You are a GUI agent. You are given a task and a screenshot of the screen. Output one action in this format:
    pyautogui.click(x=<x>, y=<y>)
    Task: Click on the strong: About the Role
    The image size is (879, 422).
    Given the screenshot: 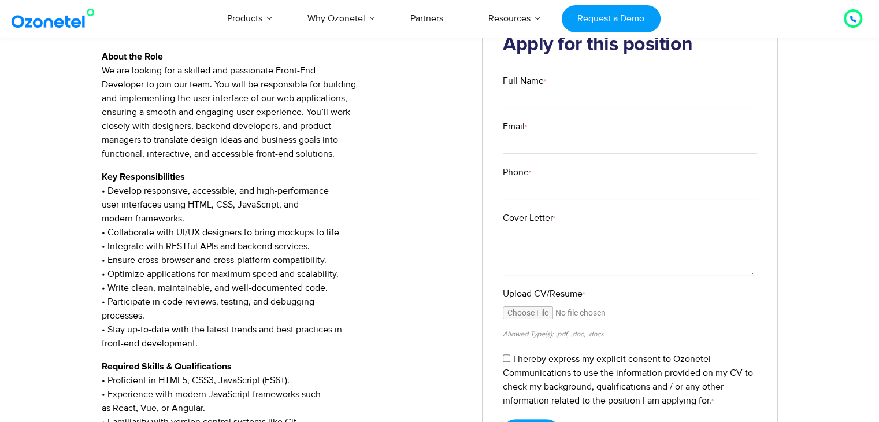 What is the action you would take?
    pyautogui.click(x=132, y=57)
    